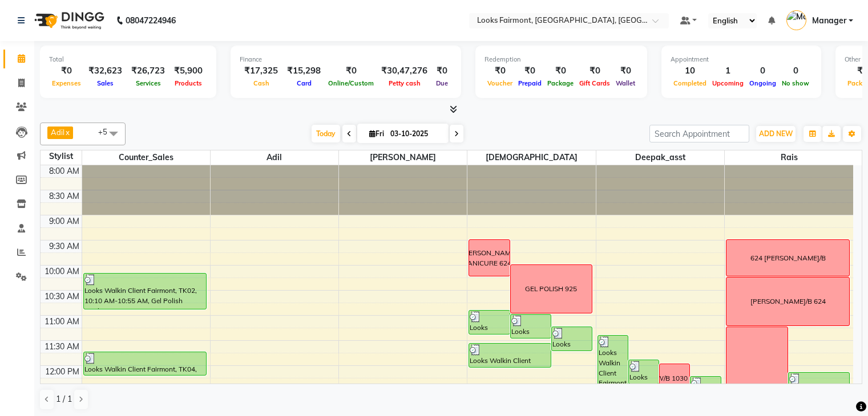  I want to click on div: Stylist, so click(61, 156).